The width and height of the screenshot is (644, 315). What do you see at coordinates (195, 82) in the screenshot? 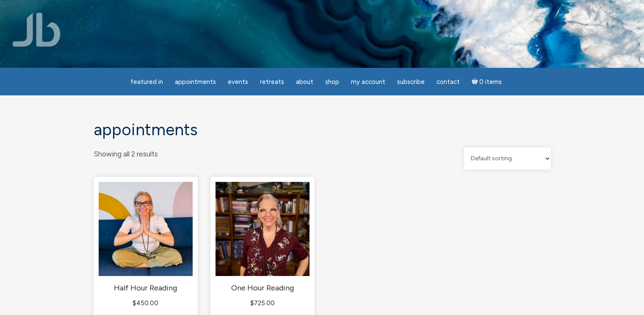
I see `a: Appointments` at bounding box center [195, 82].